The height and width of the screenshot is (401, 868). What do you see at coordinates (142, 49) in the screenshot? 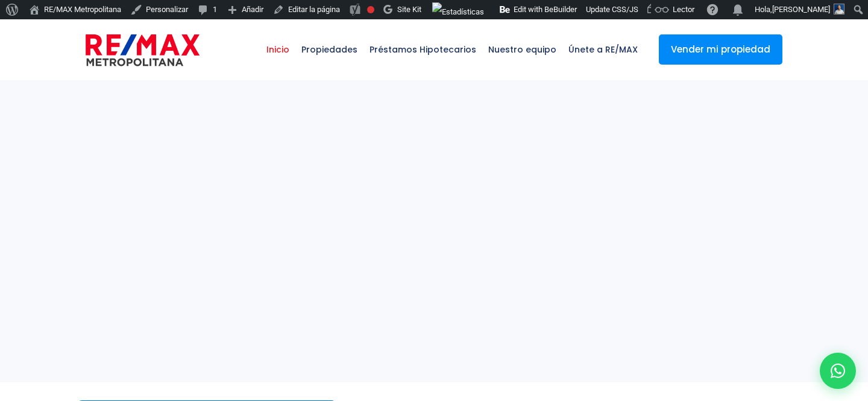
I see `a: RE/MAX Metropolitana` at bounding box center [142, 49].